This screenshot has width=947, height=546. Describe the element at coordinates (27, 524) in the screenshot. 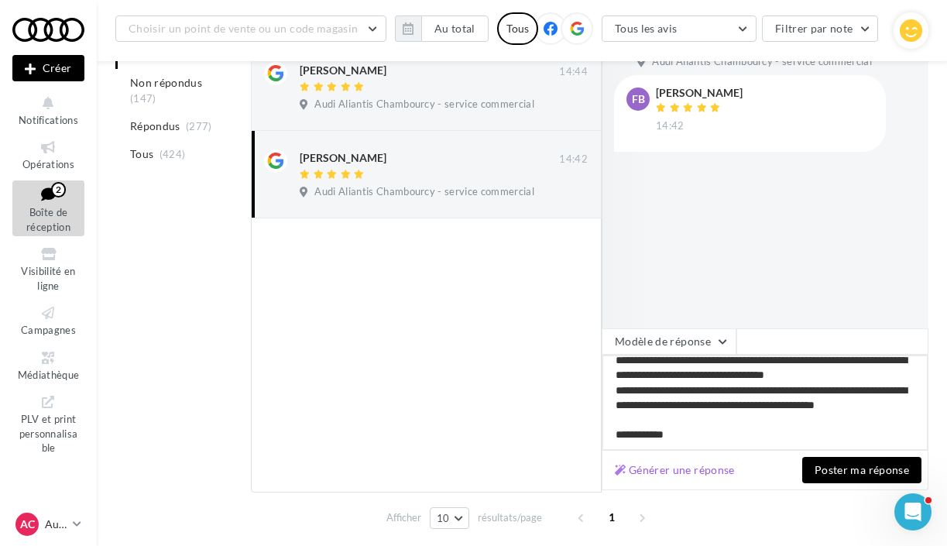

I see `span: AC` at that location.